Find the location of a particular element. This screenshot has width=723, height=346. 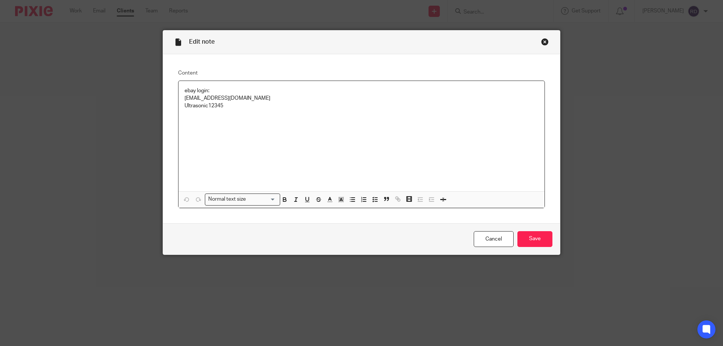

span: Normal text size is located at coordinates (227, 199).